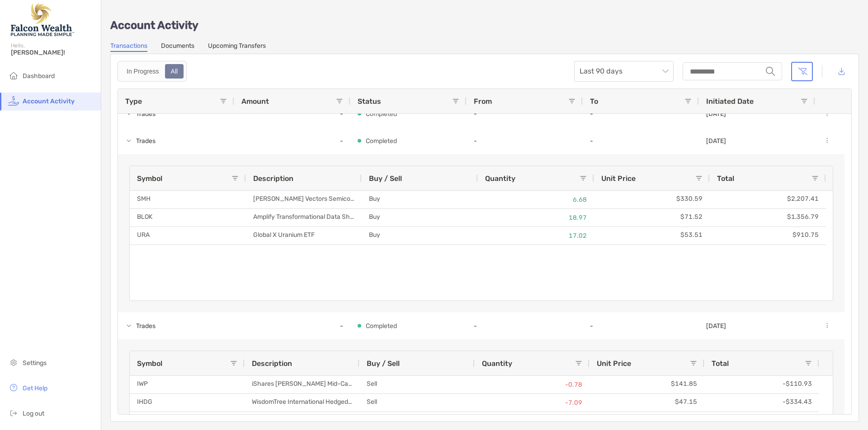 The width and height of the screenshot is (868, 430). I want to click on span: Get Help, so click(35, 388).